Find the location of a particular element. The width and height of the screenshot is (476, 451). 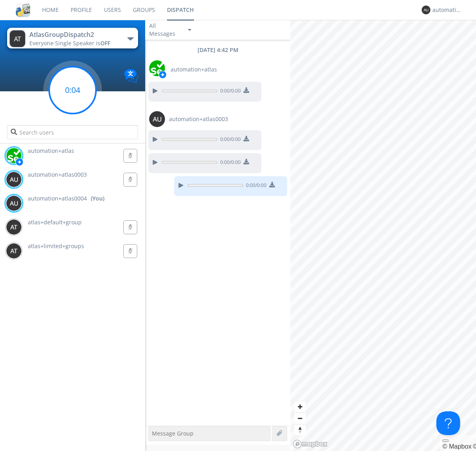

button: Zoom in is located at coordinates (300, 406).